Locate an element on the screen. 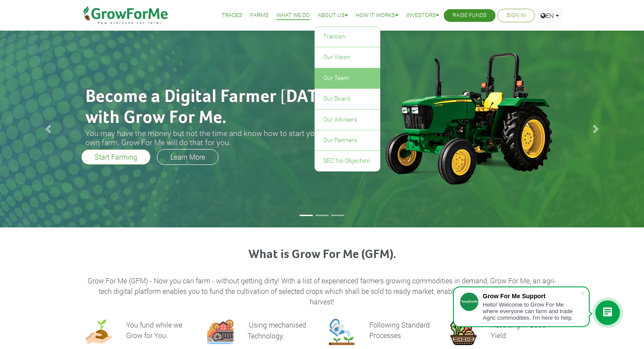 The image size is (644, 349). h6: You fund while we Grow for You is located at coordinates (154, 330).